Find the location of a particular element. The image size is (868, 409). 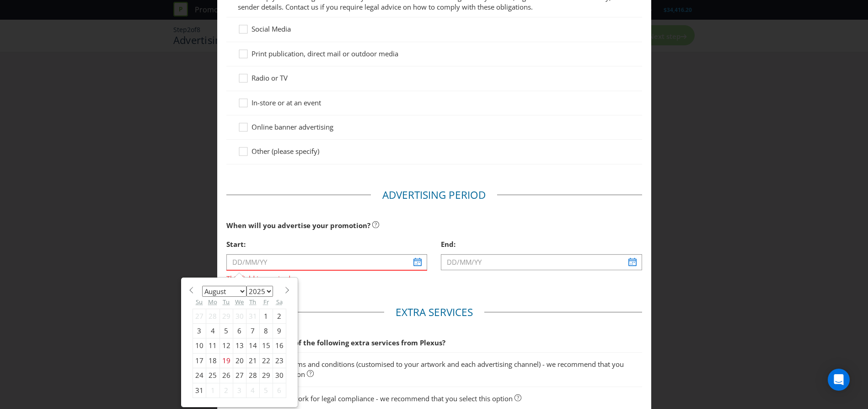

legend: Advertising Period is located at coordinates (434, 195).